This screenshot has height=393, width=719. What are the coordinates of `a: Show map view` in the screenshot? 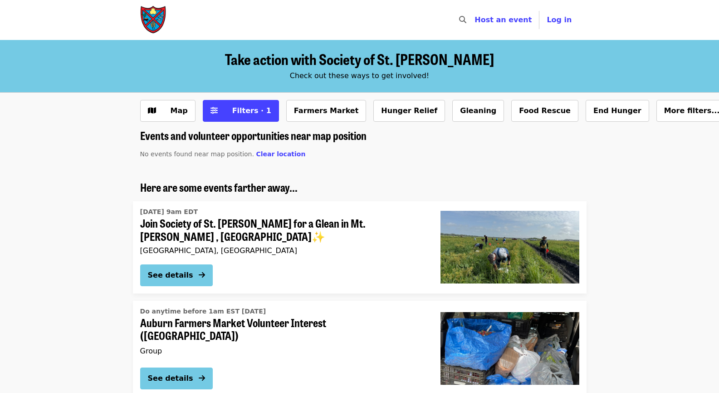 It's located at (168, 111).